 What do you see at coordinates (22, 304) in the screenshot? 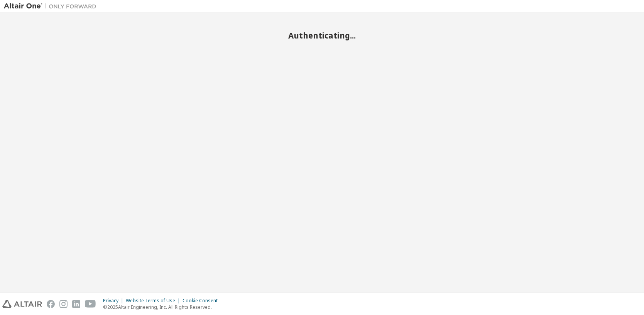
I see `img: altair_logo.svg` at bounding box center [22, 304].